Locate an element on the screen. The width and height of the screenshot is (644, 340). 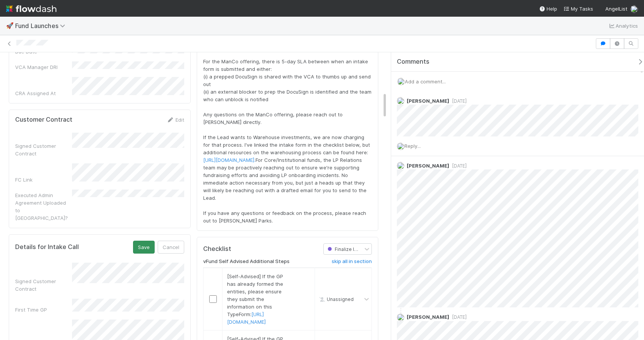
a: My Tasks is located at coordinates (578, 9).